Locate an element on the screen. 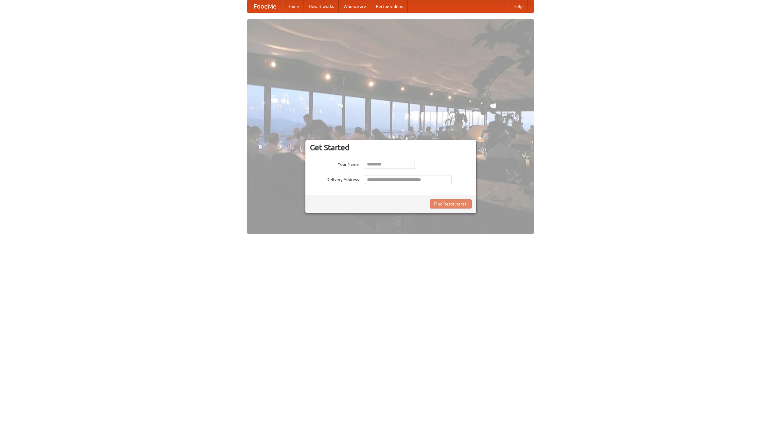  a: Home is located at coordinates (293, 6).